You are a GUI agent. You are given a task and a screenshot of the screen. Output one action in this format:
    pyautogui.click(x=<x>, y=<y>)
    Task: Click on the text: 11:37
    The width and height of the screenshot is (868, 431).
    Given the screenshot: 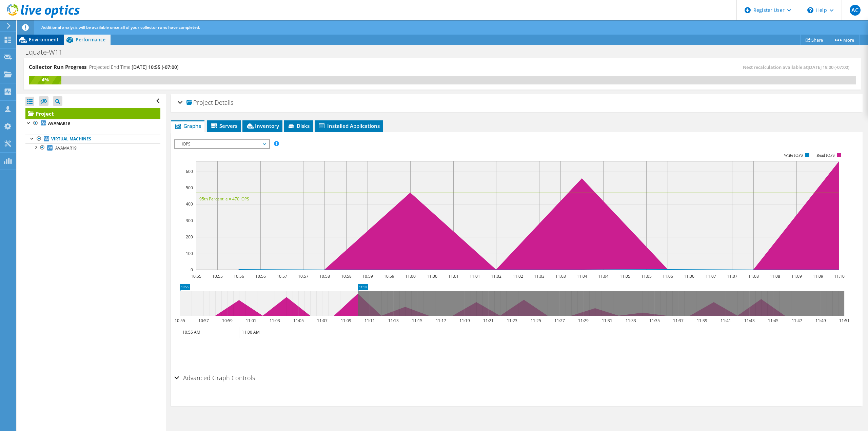 What is the action you would take?
    pyautogui.click(x=678, y=321)
    